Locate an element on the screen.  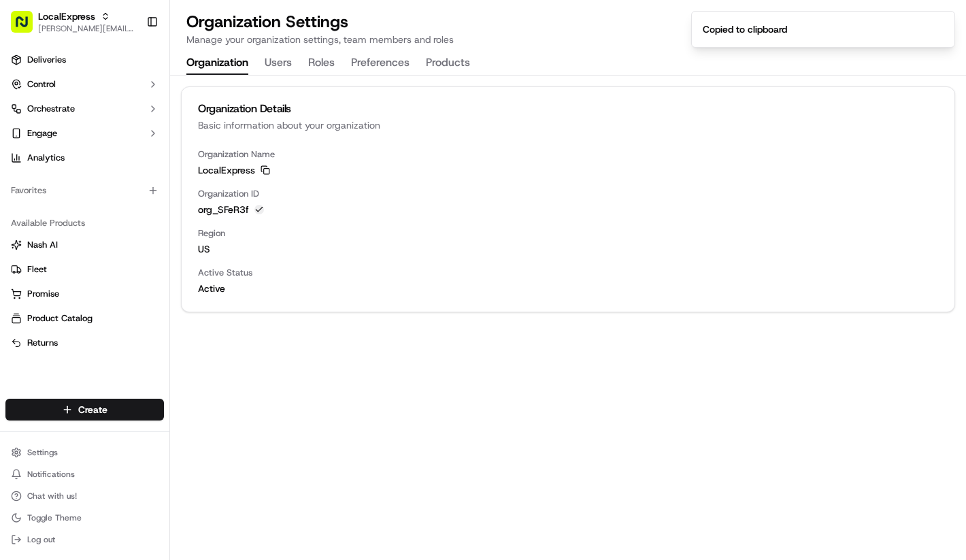
div: Start new chat is located at coordinates (142, 137).